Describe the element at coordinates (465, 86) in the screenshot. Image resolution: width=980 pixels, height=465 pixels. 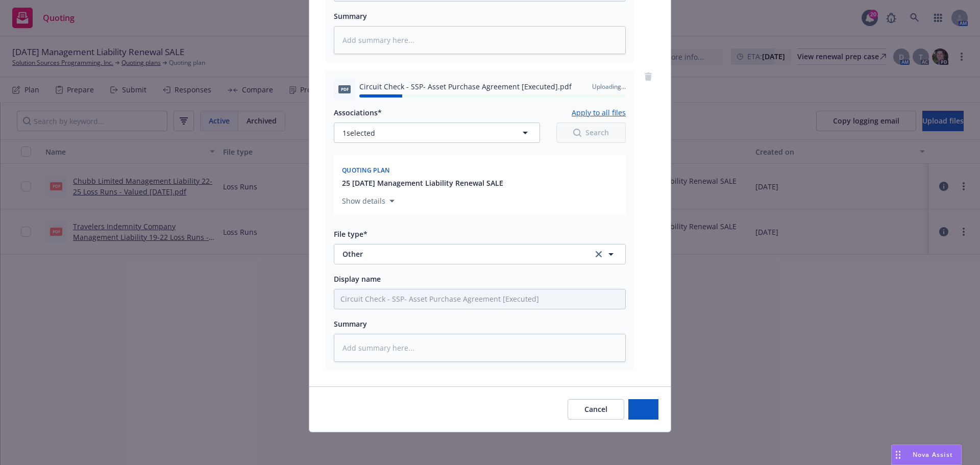
I see `span: Circuit Check - SSP- Asset Purchase Agreement [Executed].pdf` at that location.